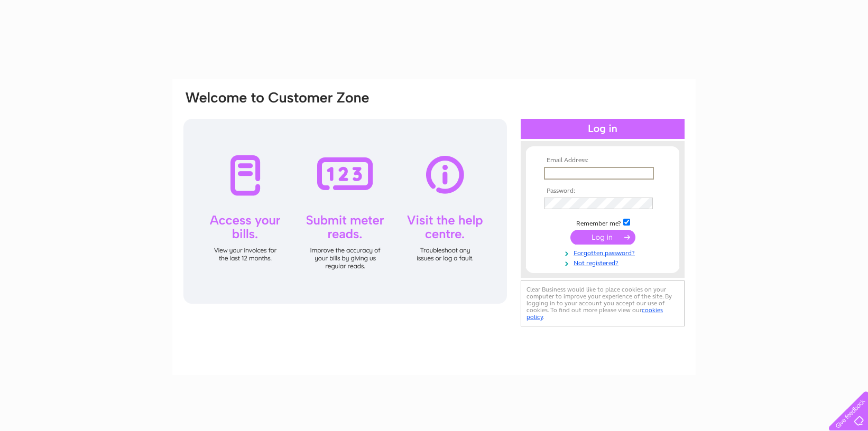 The image size is (868, 431). What do you see at coordinates (603, 161) in the screenshot?
I see `th: Email Address:` at bounding box center [603, 161].